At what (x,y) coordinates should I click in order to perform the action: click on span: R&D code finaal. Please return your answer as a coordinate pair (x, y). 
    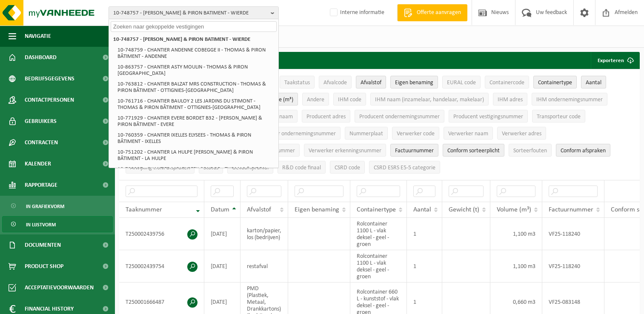
    Looking at the image, I should click on (301, 168).